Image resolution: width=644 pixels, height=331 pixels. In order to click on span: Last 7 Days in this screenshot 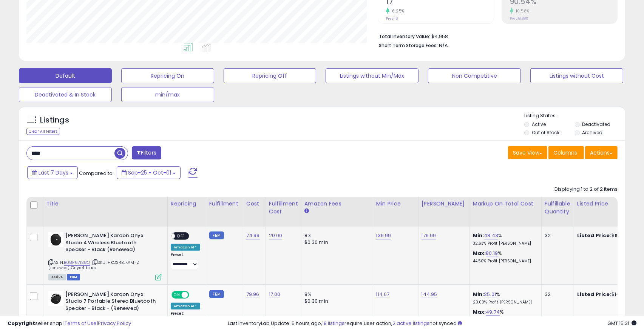, I will do `click(53, 173)`.